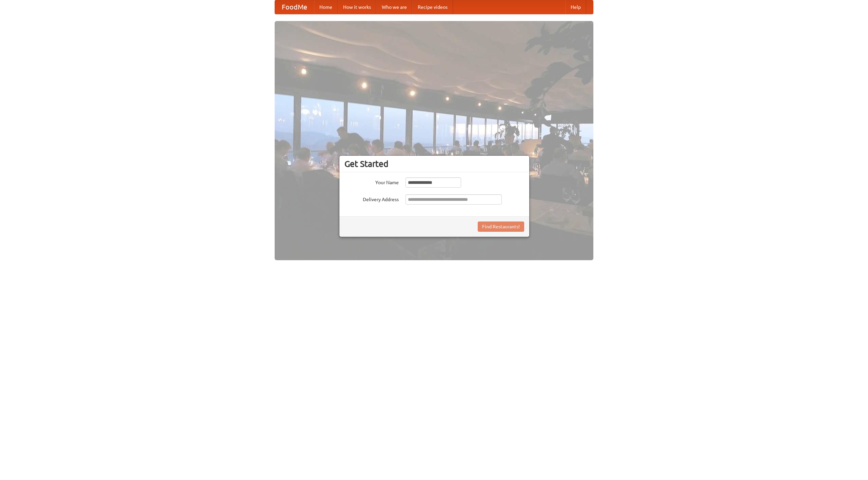  What do you see at coordinates (326, 7) in the screenshot?
I see `a: Home` at bounding box center [326, 7].